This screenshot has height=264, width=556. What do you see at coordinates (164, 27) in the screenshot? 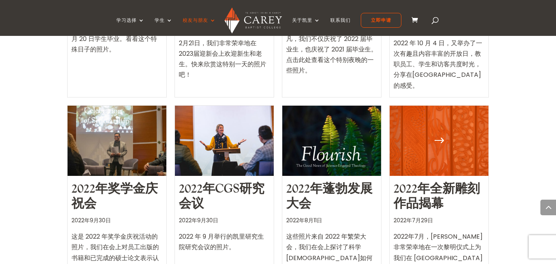
I see `a: 学生` at bounding box center [164, 27].